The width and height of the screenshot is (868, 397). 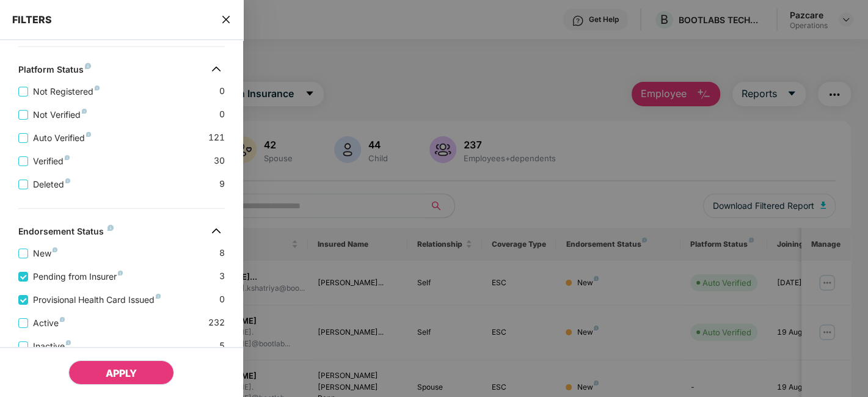 What do you see at coordinates (222, 346) in the screenshot?
I see `span: 5` at bounding box center [222, 346].